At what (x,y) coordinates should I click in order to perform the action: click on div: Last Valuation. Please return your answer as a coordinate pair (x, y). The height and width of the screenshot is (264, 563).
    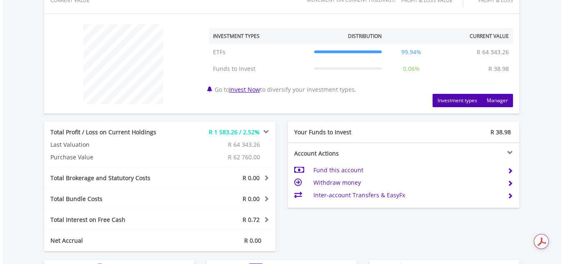
    Looking at the image, I should click on (102, 145).